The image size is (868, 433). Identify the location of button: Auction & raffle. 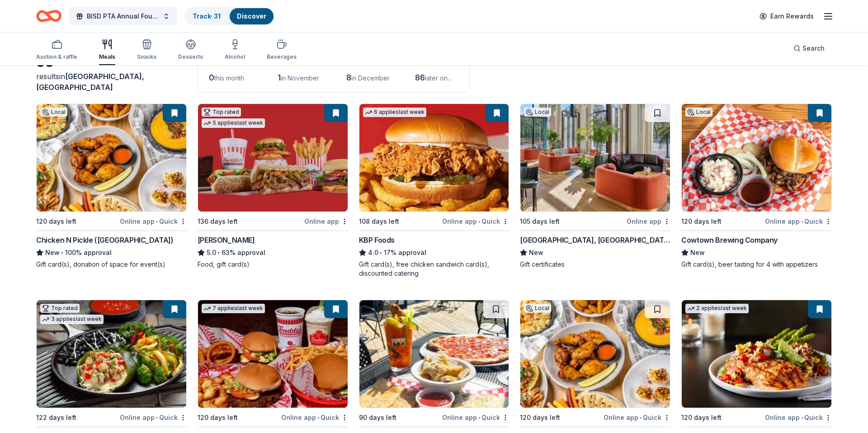
(56, 50).